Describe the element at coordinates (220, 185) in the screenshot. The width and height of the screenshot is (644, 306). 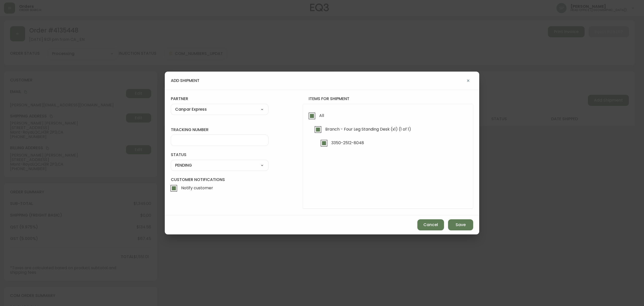
I see `label: Customer Notifications` at that location.